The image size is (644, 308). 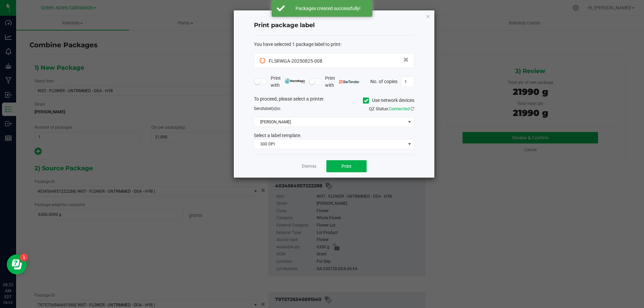 I want to click on span: Pending Sync, so click(x=263, y=60).